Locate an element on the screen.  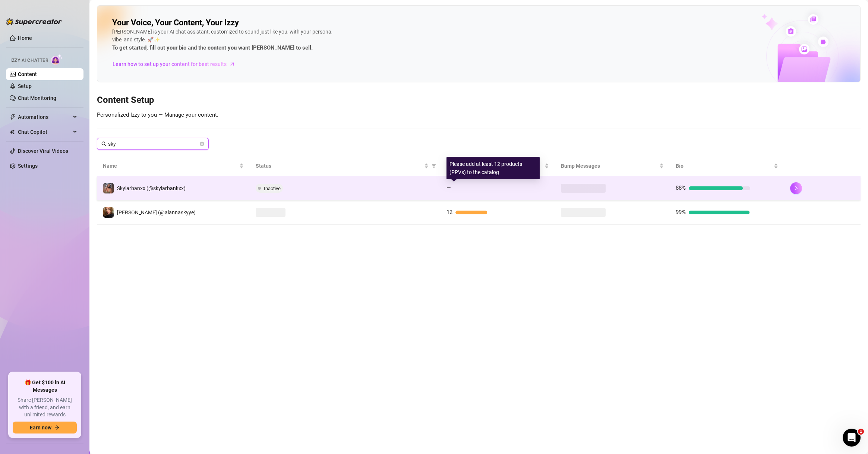
span: 12 is located at coordinates (450, 212).